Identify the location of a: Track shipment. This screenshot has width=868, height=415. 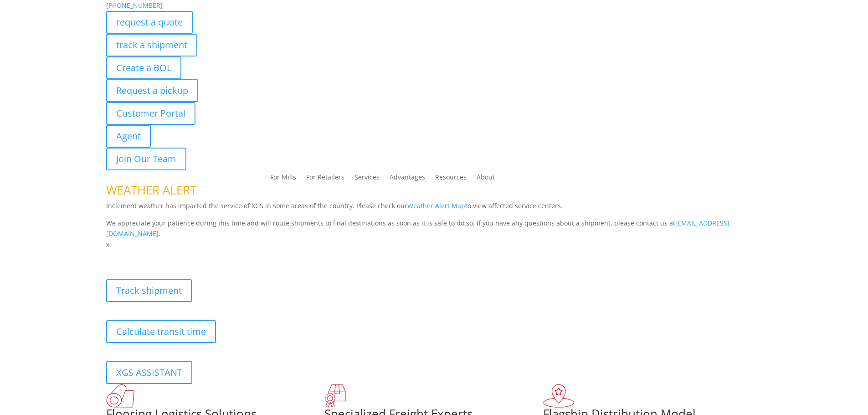
(149, 291).